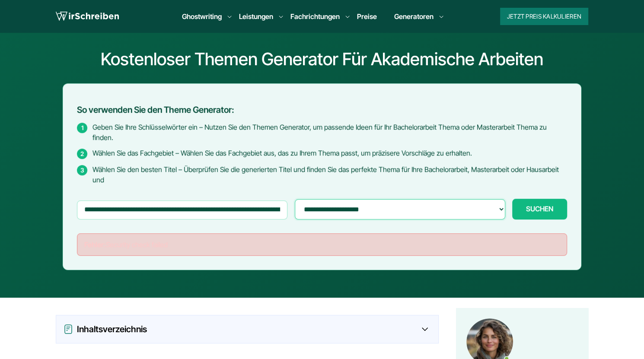  What do you see at coordinates (367, 16) in the screenshot?
I see `a: Preise` at bounding box center [367, 16].